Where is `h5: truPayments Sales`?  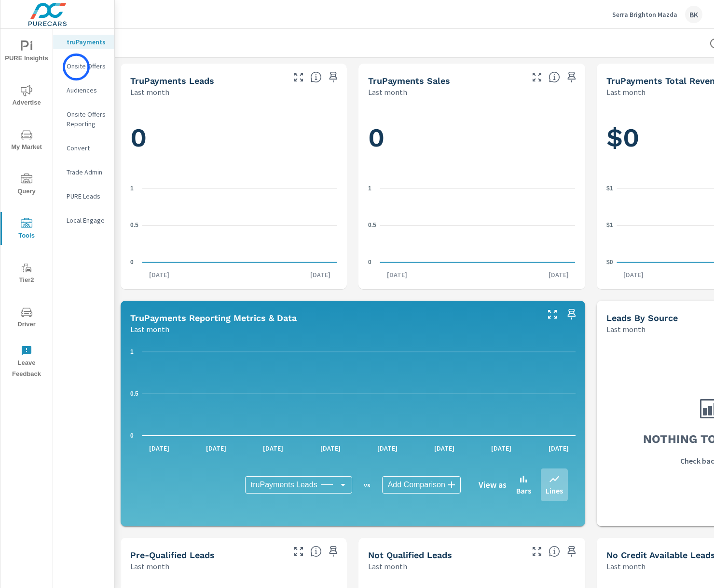
h5: truPayments Sales is located at coordinates (409, 81).